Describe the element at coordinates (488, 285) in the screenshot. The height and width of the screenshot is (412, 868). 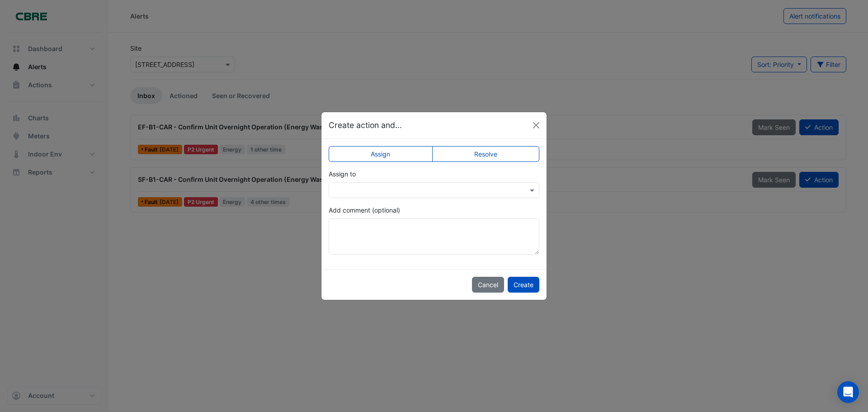
I see `button: Cancel` at that location.